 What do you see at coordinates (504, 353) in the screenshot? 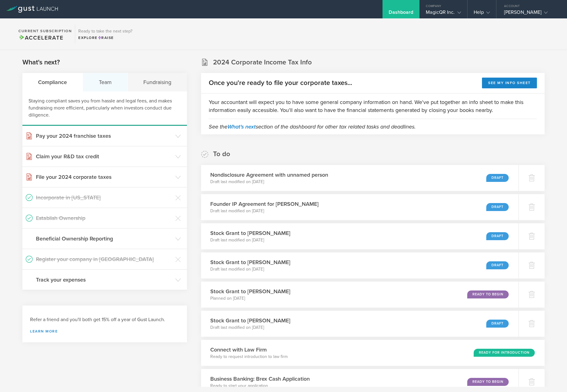
I see `div: Ready for Introduction` at bounding box center [504, 353].